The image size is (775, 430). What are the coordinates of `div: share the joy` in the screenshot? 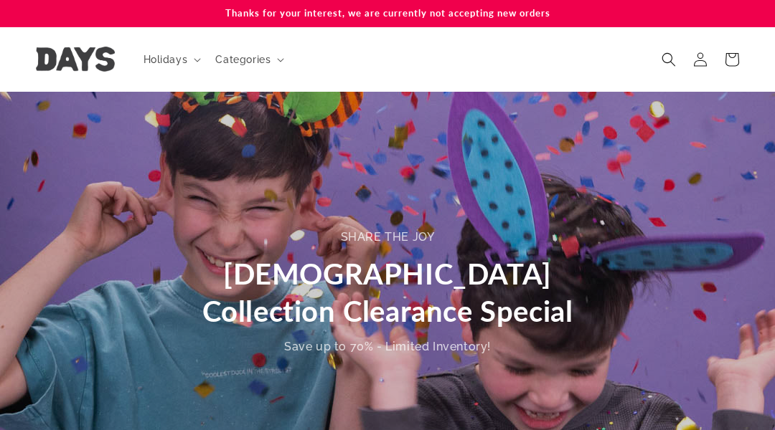 It's located at (387, 237).